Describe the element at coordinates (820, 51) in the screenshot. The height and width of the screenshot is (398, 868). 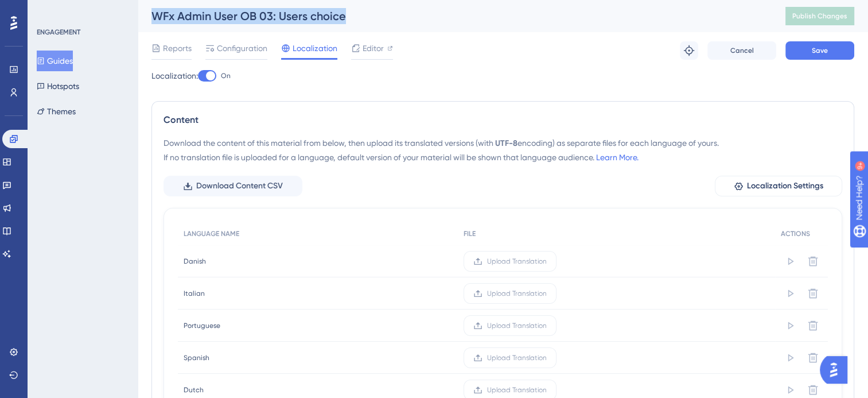
I see `span: Save` at that location.